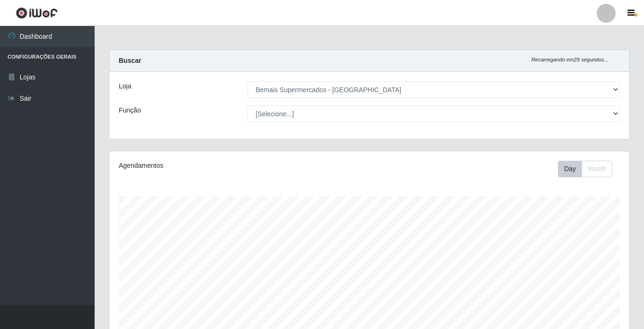 This screenshot has height=329, width=644. I want to click on i: Recarregando em 29 segundos..., so click(570, 60).